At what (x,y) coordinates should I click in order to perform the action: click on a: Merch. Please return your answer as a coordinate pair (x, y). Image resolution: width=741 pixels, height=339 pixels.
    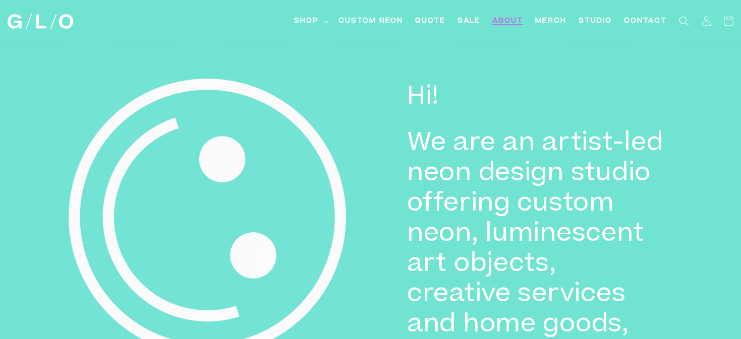
    Looking at the image, I should click on (550, 21).